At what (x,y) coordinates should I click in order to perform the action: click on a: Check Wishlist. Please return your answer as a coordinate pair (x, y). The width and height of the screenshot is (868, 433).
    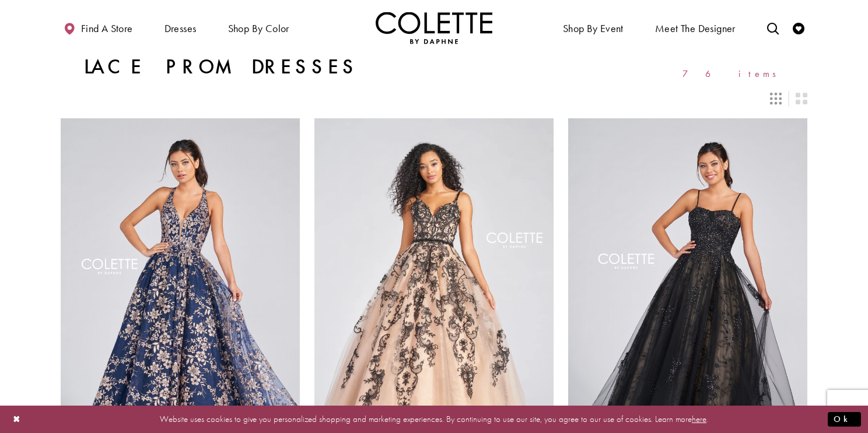
    Looking at the image, I should click on (798, 27).